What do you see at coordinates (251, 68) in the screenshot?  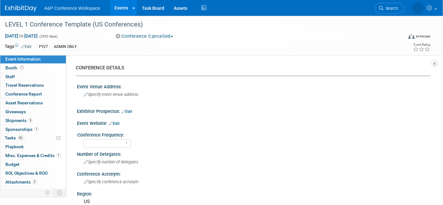 I see `div: CONFERENCE DETAILS` at bounding box center [251, 68].